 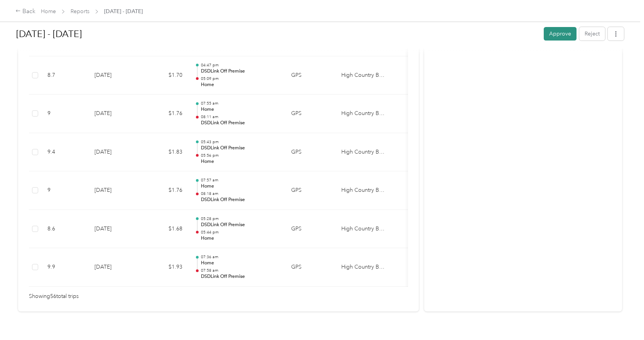 I want to click on td: 9.9, so click(x=65, y=267).